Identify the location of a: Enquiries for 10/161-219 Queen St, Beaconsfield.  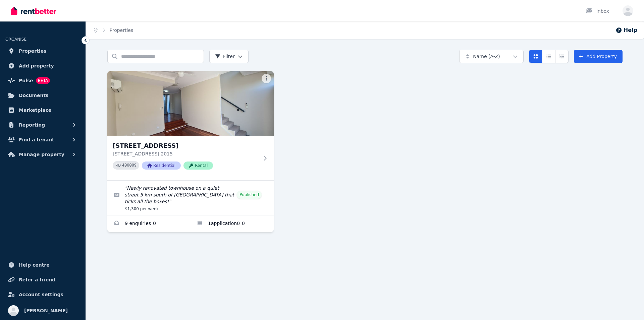
(149, 224).